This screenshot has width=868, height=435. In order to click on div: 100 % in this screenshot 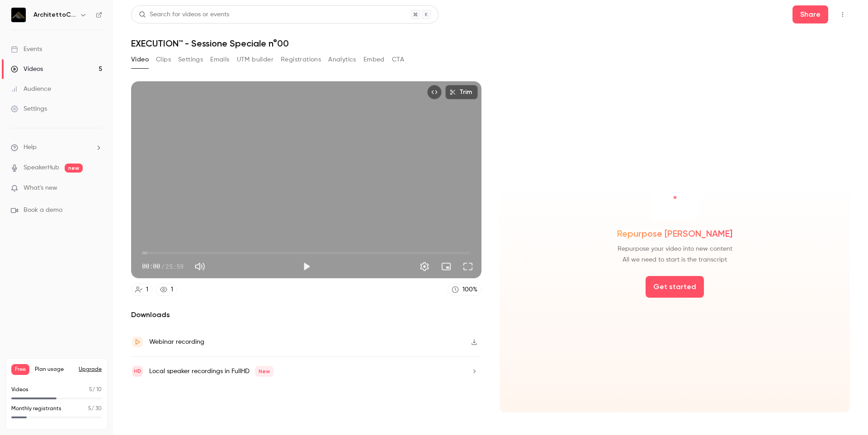, I will do `click(470, 290)`.